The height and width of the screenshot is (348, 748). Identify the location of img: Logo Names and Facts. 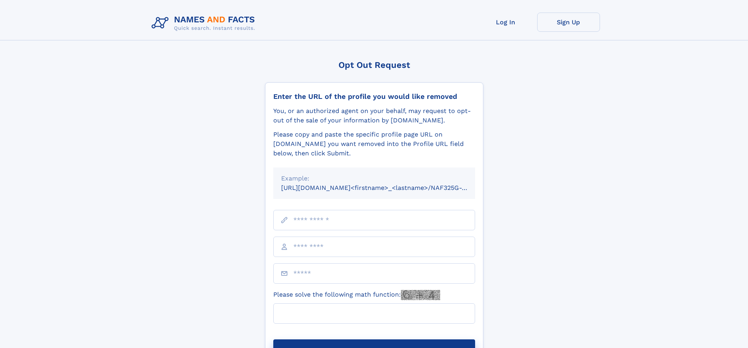
(205, 23).